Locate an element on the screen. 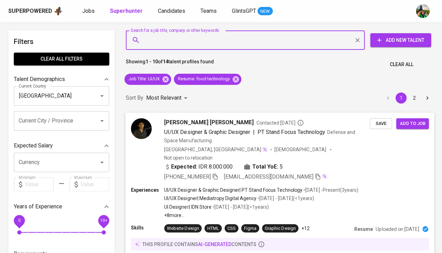  span: Add to job is located at coordinates (413, 123).